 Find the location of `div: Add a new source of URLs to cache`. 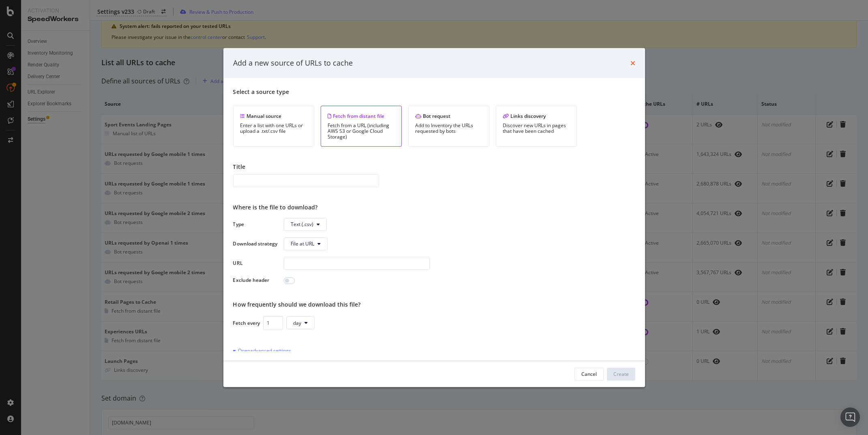

div: Add a new source of URLs to cache is located at coordinates (293, 63).